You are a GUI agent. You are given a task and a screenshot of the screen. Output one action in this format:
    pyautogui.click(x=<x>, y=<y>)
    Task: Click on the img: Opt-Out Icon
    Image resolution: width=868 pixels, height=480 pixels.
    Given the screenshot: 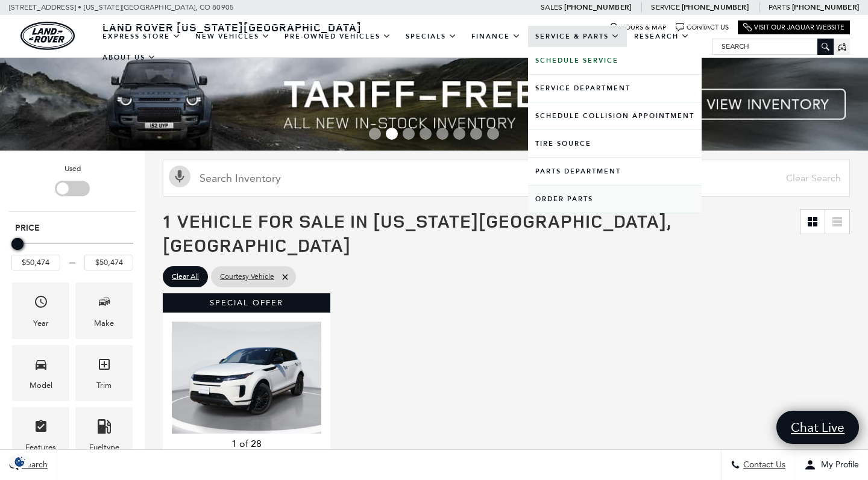 What is the action you would take?
    pyautogui.click(x=20, y=462)
    